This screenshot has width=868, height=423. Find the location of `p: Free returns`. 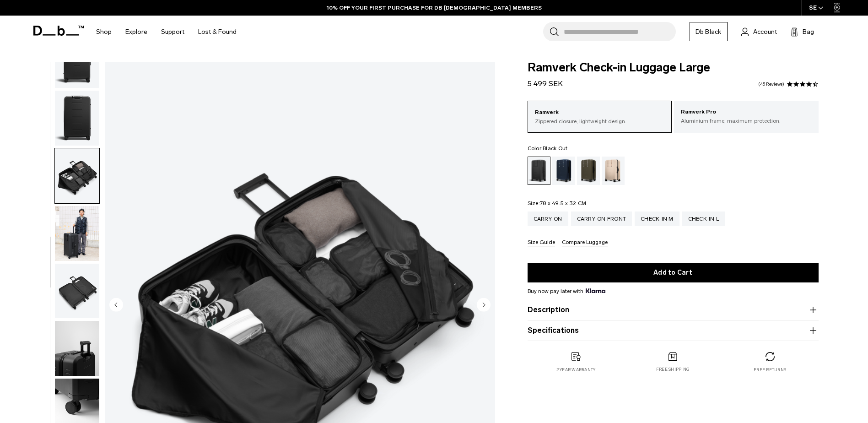

p: Free returns is located at coordinates (770, 370).